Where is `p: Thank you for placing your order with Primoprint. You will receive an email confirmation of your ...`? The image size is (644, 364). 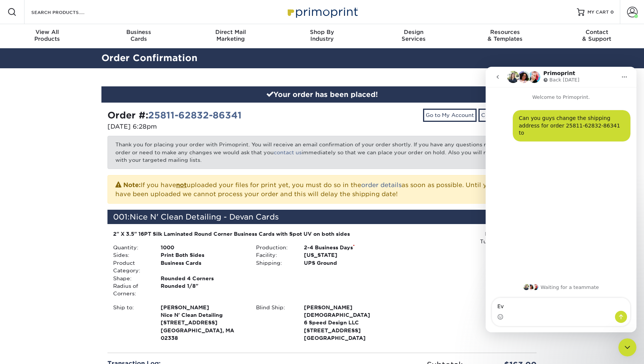 p: Thank you for placing your order with Primoprint. You will receive an email confirmation of your ... is located at coordinates (322, 152).